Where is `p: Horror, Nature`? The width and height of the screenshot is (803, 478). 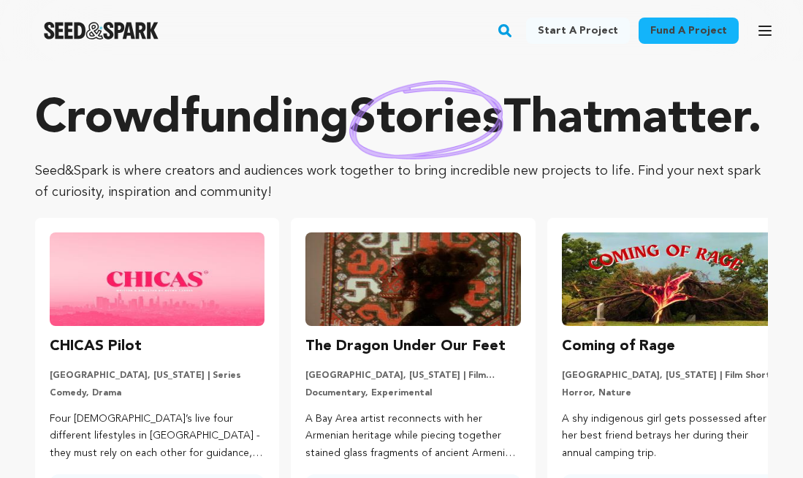
p: Horror, Nature is located at coordinates (670, 393).